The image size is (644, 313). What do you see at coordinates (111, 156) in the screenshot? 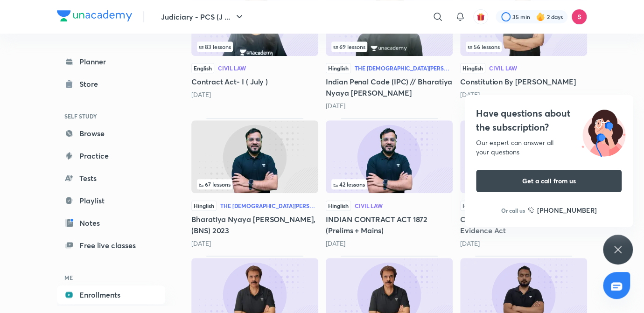
I see `a: Practice` at bounding box center [111, 156].